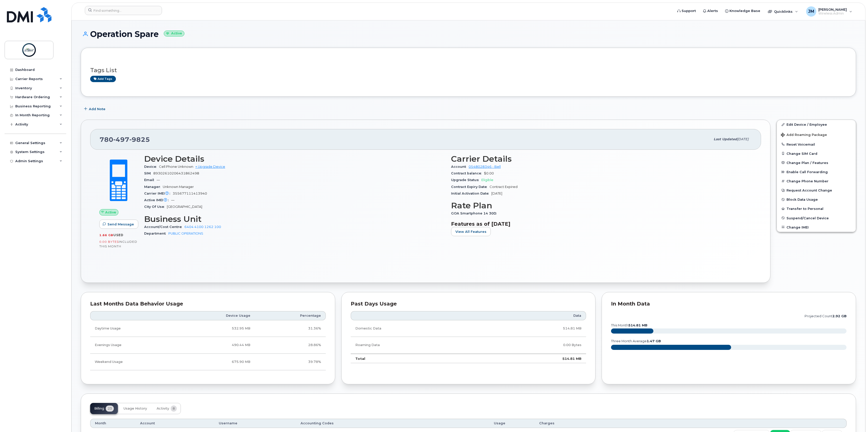  Describe the element at coordinates (485, 167) in the screenshot. I see `a: 0548028346 - Bell` at that location.